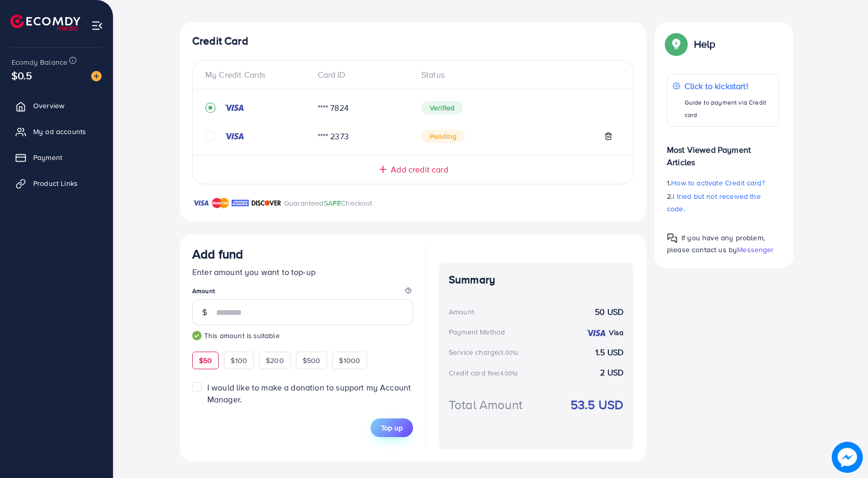 The width and height of the screenshot is (868, 478). What do you see at coordinates (303, 272) in the screenshot?
I see `p: Enter amount you want to top-up` at bounding box center [303, 272].